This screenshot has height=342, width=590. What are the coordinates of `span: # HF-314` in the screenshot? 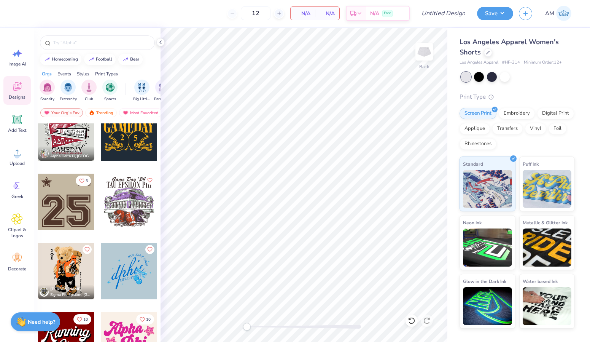 It's located at (511, 62).